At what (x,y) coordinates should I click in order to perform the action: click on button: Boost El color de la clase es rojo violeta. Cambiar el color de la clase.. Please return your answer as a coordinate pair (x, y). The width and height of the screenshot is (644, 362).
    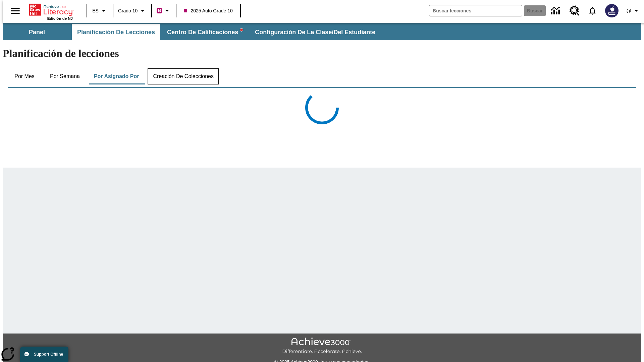
    Looking at the image, I should click on (164, 11).